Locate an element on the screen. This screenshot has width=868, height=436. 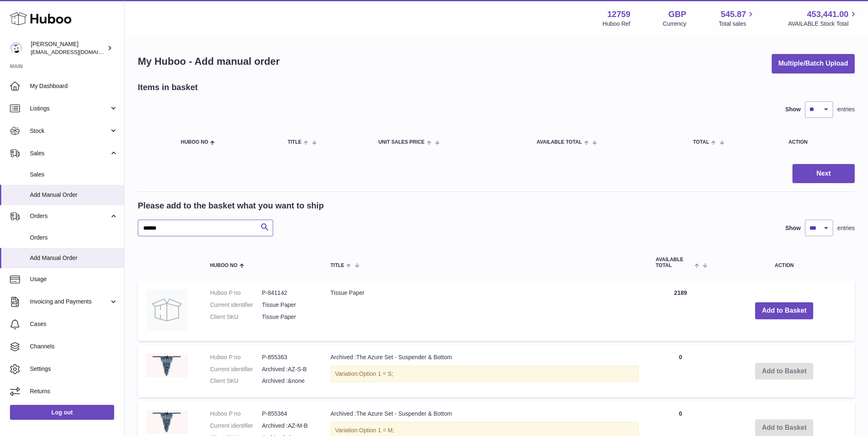
span: Invoicing and Payments is located at coordinates (69, 301).